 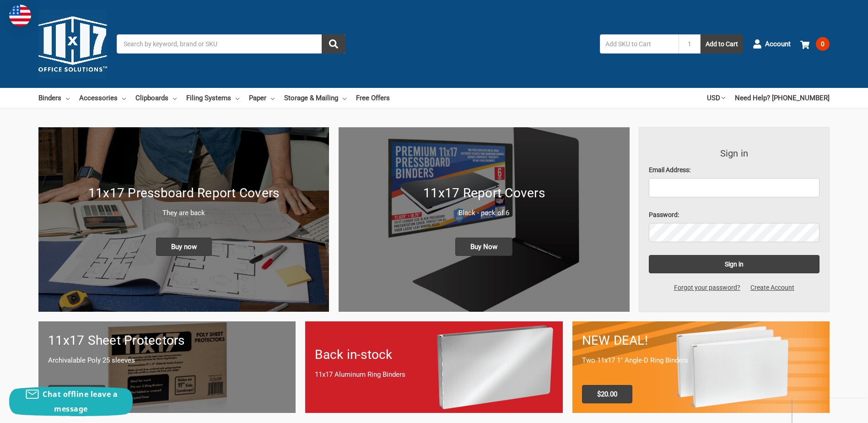 What do you see at coordinates (373, 98) in the screenshot?
I see `a: Free Offers` at bounding box center [373, 98].